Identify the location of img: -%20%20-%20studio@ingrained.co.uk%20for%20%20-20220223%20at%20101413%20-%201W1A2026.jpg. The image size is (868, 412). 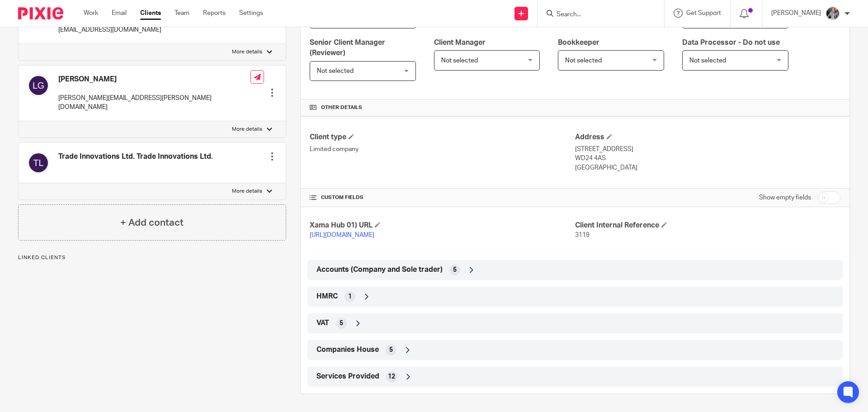
(833, 14).